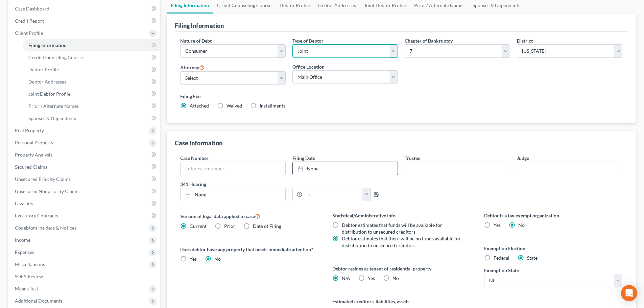  What do you see at coordinates (84, 179) in the screenshot?
I see `a: Unsecured Priority Claims` at bounding box center [84, 179].